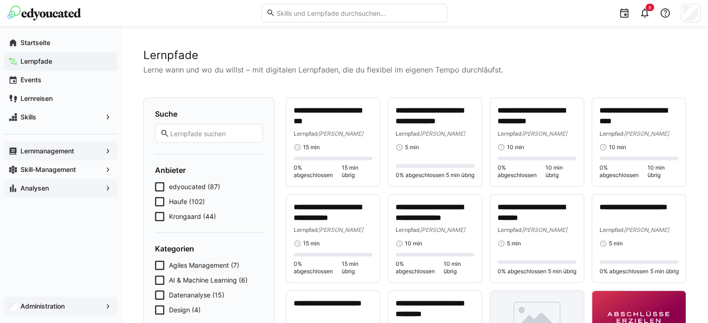  I want to click on span: Krongaard (44), so click(192, 217).